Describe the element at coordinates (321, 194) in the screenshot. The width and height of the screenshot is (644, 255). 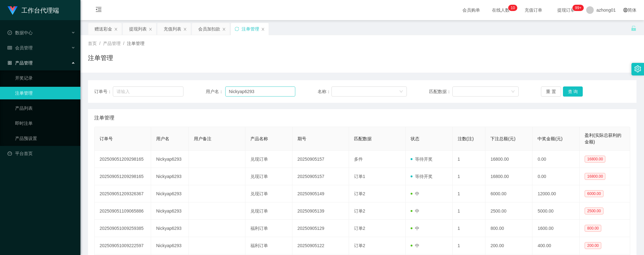
I see `td: 20250905149` at that location.